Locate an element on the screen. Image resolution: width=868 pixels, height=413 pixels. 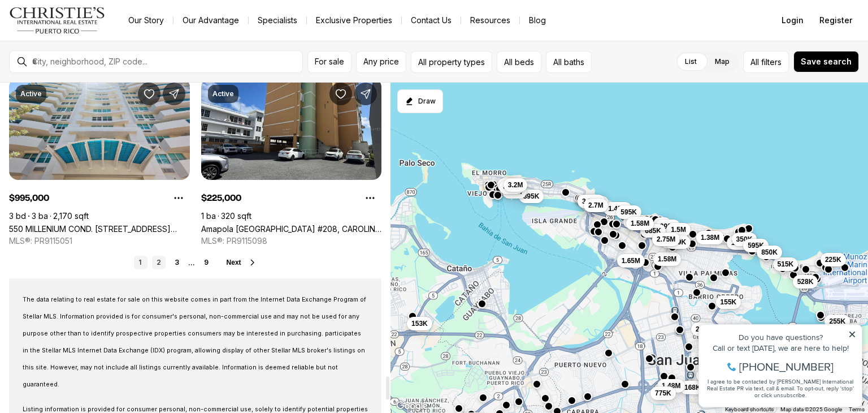
button: 950K is located at coordinates (636, 221).